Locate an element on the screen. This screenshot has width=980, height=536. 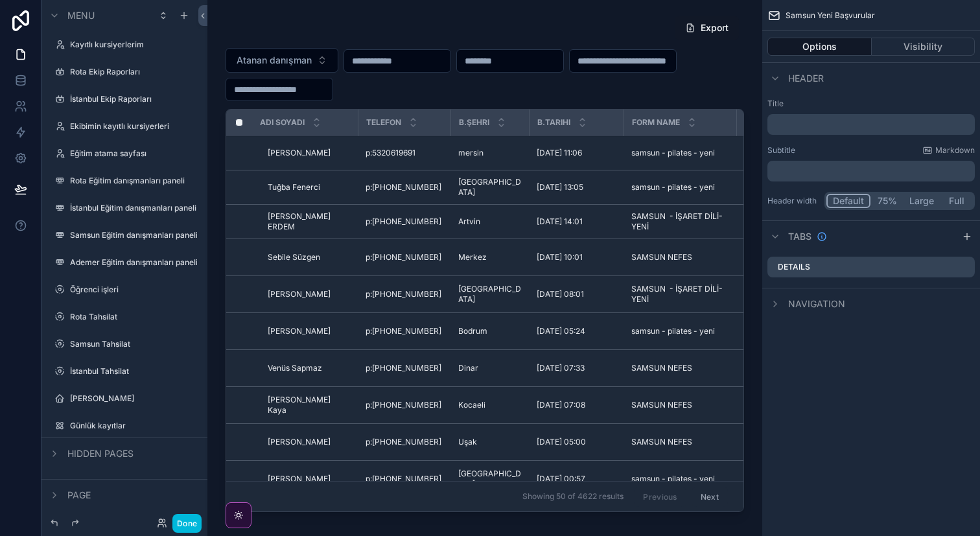
button: Options is located at coordinates (820, 47).